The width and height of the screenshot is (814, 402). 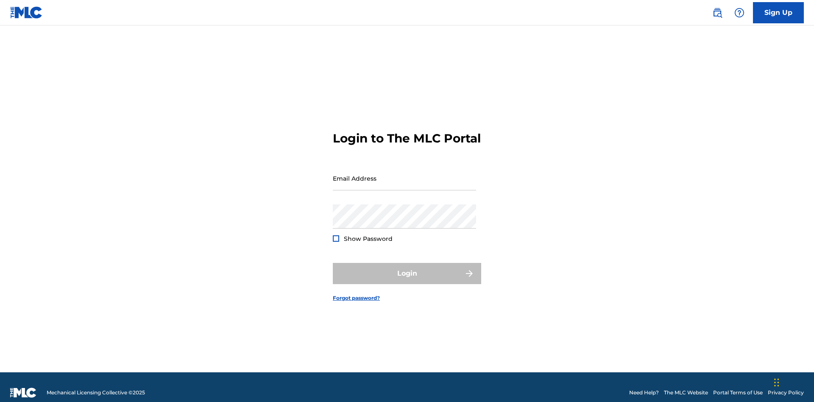 I want to click on a: Need Help?, so click(x=644, y=393).